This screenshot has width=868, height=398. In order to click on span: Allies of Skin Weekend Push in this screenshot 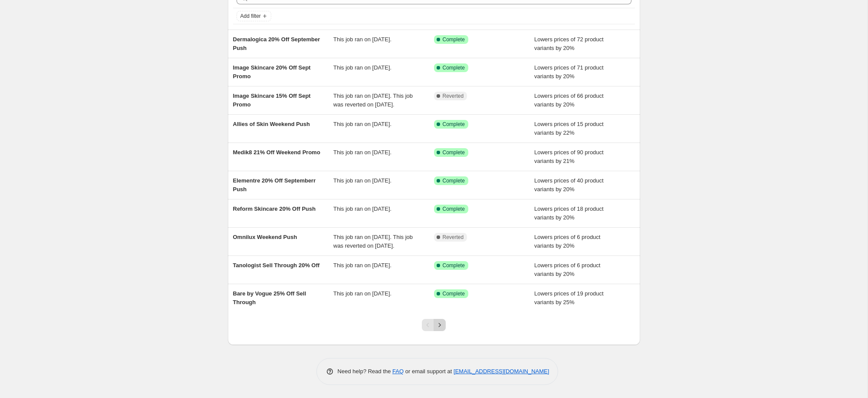, I will do `click(271, 123)`.